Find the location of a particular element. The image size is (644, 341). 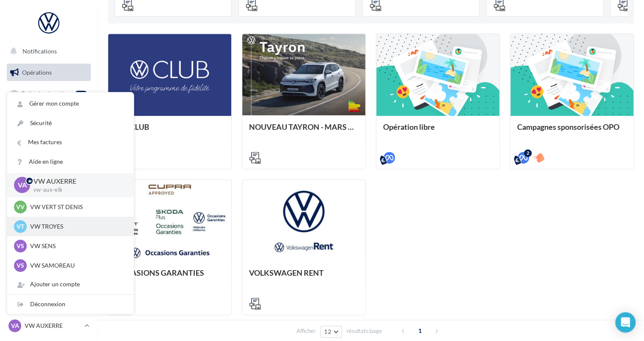

a: PLV et print personnalisable is located at coordinates (49, 224).